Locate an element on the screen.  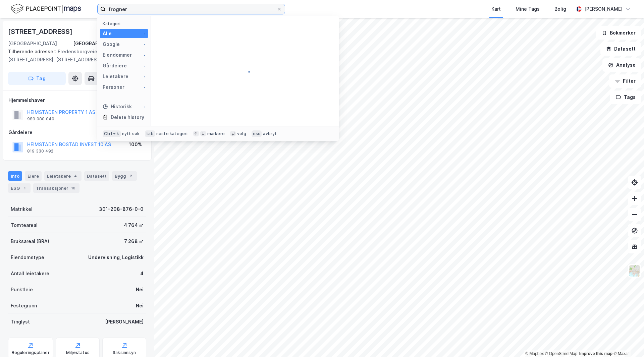
div: Info is located at coordinates (15, 176).